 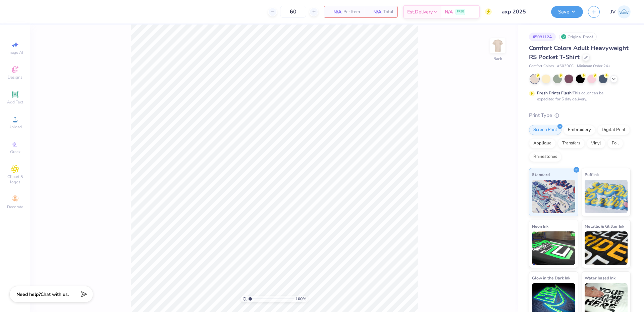 What do you see at coordinates (605, 248) in the screenshot?
I see `img: Metallic & Glitter Ink` at bounding box center [605, 248].